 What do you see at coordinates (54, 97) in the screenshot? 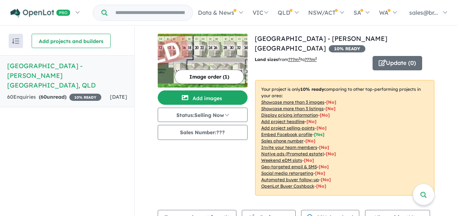
I see `div: 60 Enquir ies` at bounding box center [54, 97].